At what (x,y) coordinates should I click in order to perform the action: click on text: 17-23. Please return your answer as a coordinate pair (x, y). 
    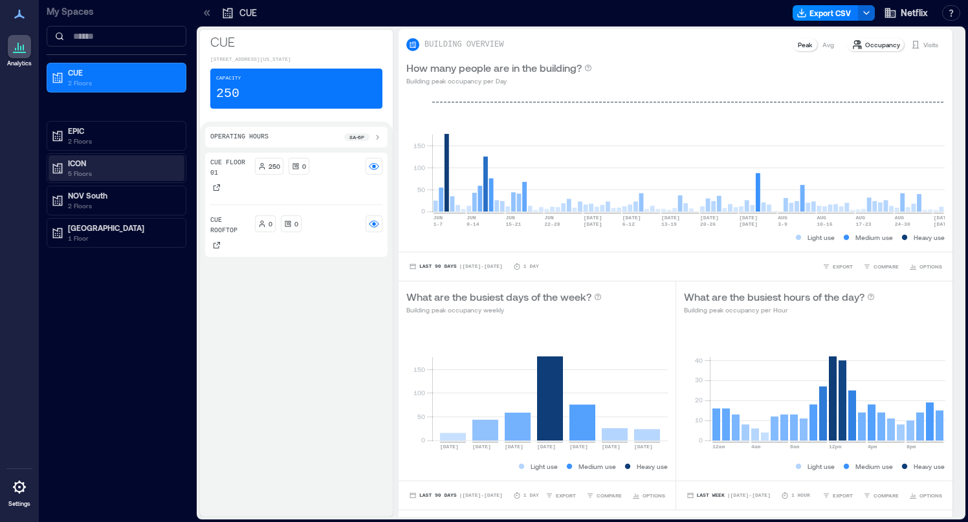
    Looking at the image, I should click on (864, 224).